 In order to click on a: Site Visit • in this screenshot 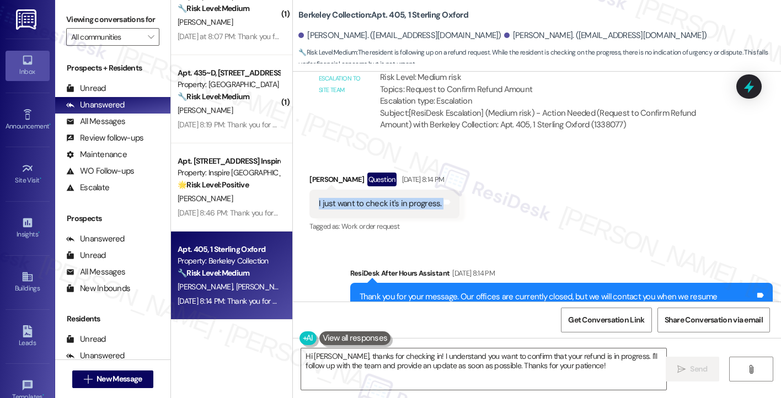, I will do `click(28, 174)`.